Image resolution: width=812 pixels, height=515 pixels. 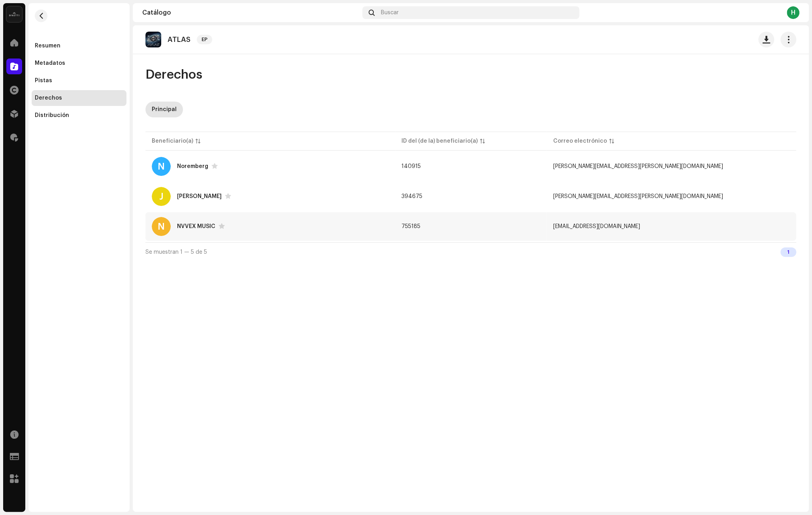 What do you see at coordinates (788, 252) in the screenshot?
I see `div: 1` at bounding box center [788, 252].